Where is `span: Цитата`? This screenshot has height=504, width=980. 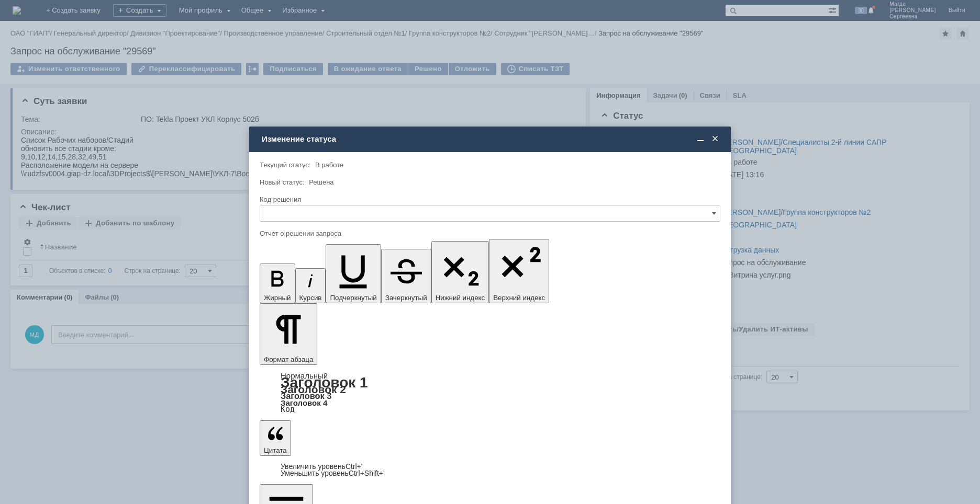 span: Цитата is located at coordinates (275, 451).